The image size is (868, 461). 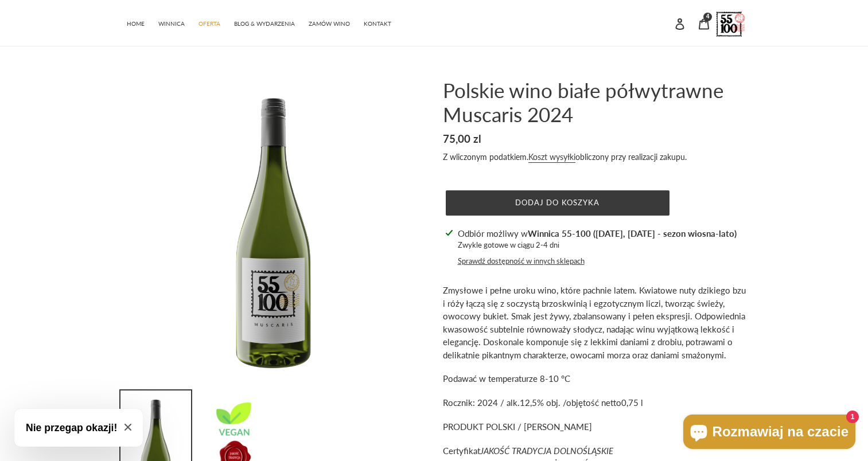 What do you see at coordinates (594, 322) in the screenshot?
I see `span: Zmysłowe i pełne uroku wino, które pachnie latem. Kwiatowe nuty dzikiego bzu i róży łączą się z s...` at bounding box center [594, 322].